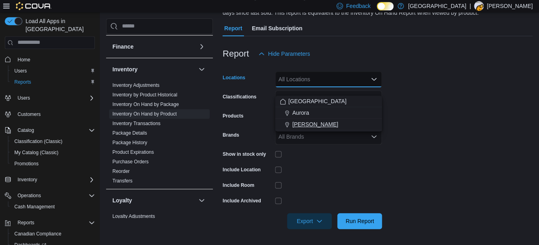  I want to click on label: Include Location, so click(241, 170).